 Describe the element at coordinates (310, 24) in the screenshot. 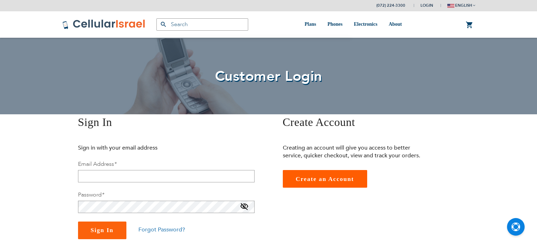

I see `span: Plans` at that location.